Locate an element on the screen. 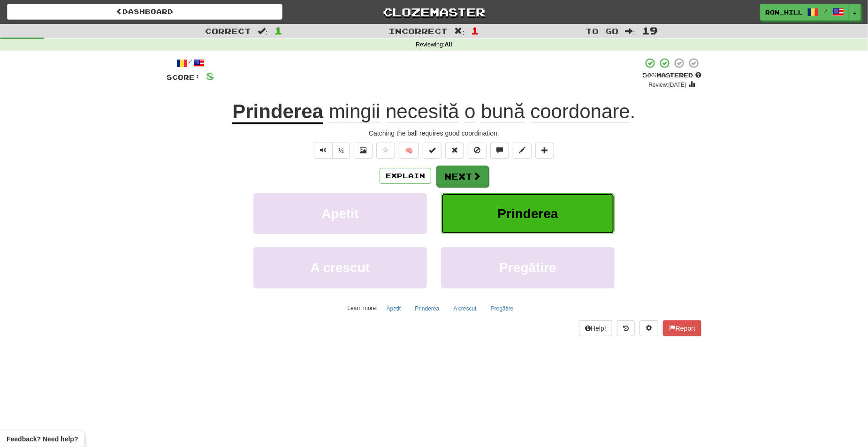 This screenshot has height=447, width=868. span: Score: is located at coordinates (183, 77).